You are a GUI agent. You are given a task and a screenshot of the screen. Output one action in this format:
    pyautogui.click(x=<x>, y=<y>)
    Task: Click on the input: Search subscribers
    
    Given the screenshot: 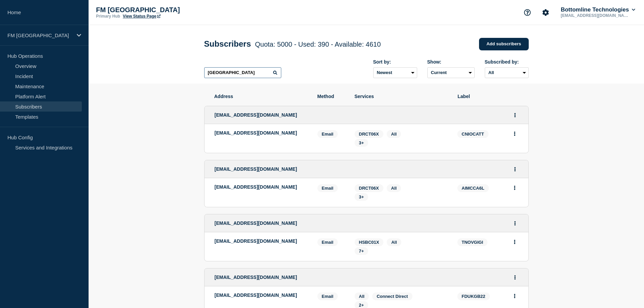 What is the action you would take?
    pyautogui.click(x=243, y=73)
    